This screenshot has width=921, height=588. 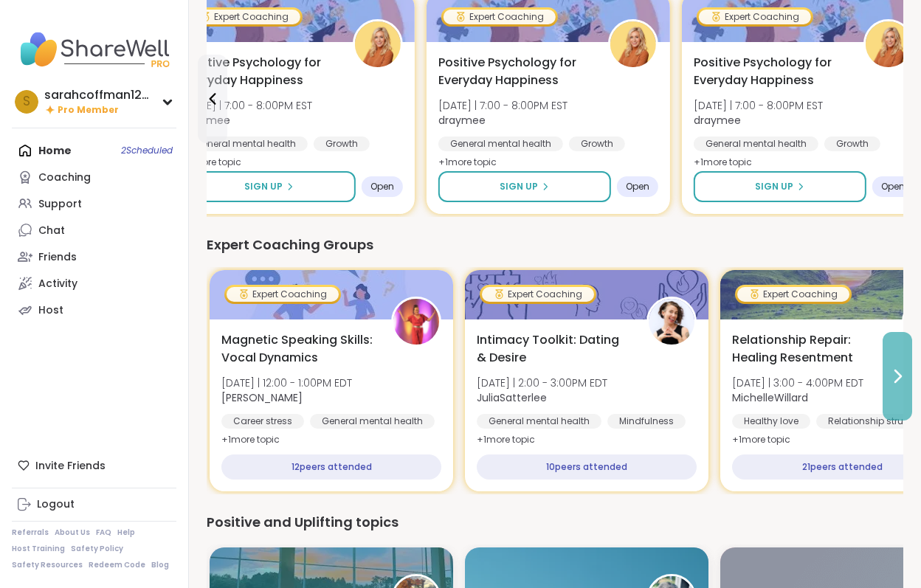 What do you see at coordinates (809, 349) in the screenshot?
I see `span: Relationship Repair: Healing Resentment` at bounding box center [809, 349].